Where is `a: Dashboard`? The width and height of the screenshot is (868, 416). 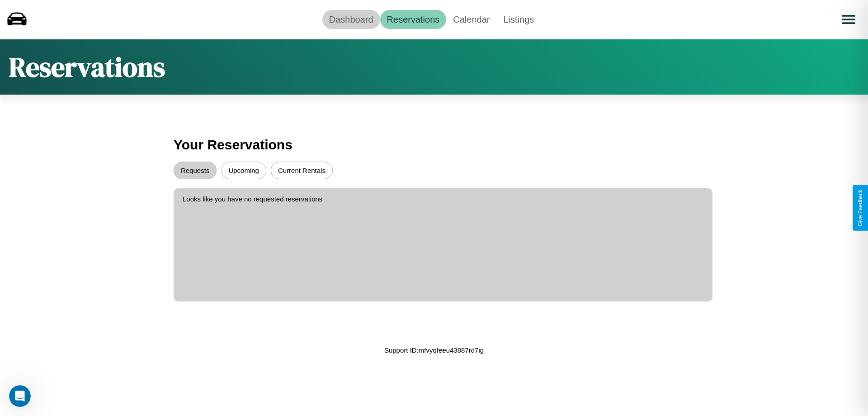 a: Dashboard is located at coordinates (352, 20).